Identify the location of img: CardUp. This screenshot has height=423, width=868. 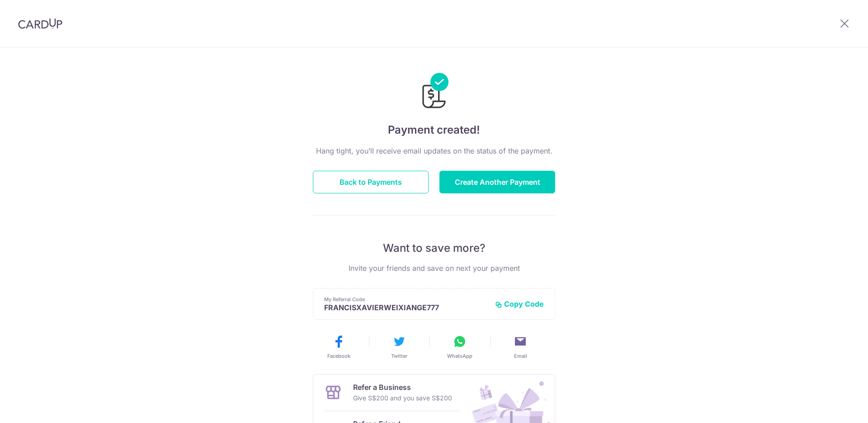
(40, 24).